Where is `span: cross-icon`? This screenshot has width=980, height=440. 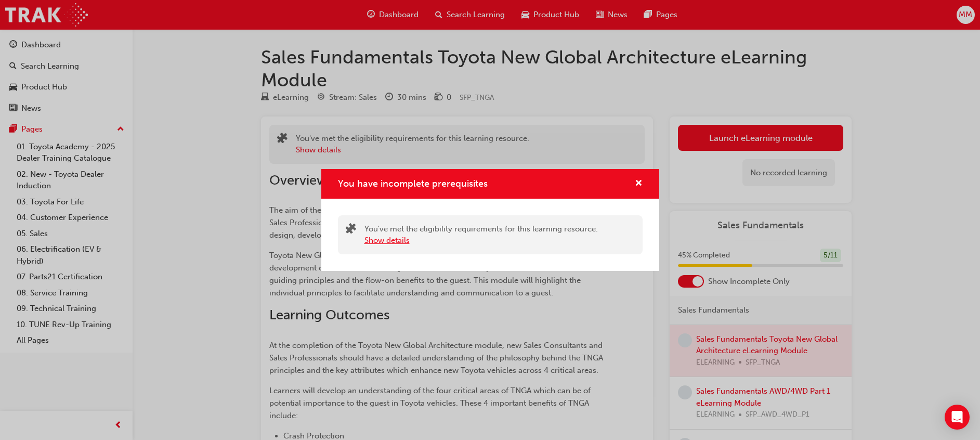
span: cross-icon is located at coordinates (639, 184).